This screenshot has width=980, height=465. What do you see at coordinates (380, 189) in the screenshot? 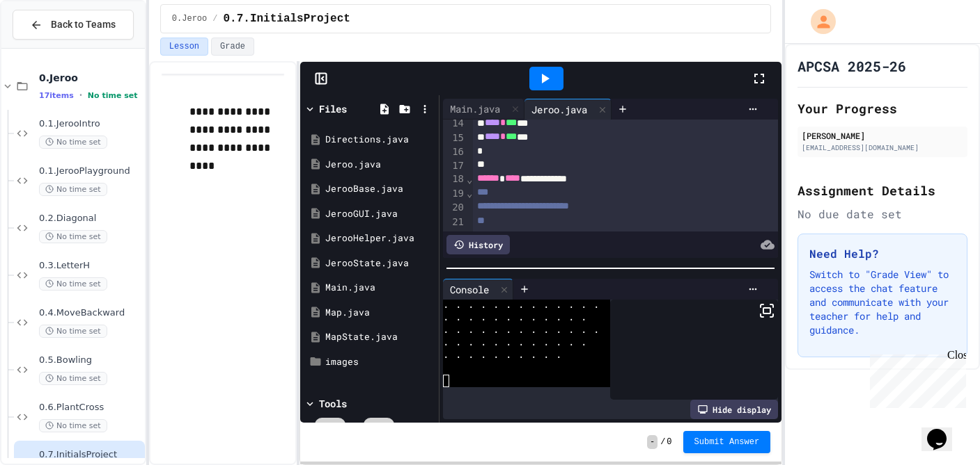
I see `div: JerooBase.java` at bounding box center [380, 189].